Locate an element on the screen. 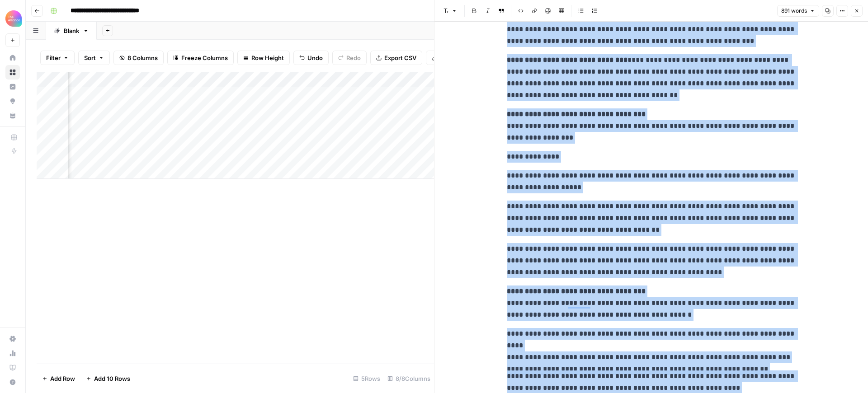  span: Export CSV is located at coordinates (400, 58).